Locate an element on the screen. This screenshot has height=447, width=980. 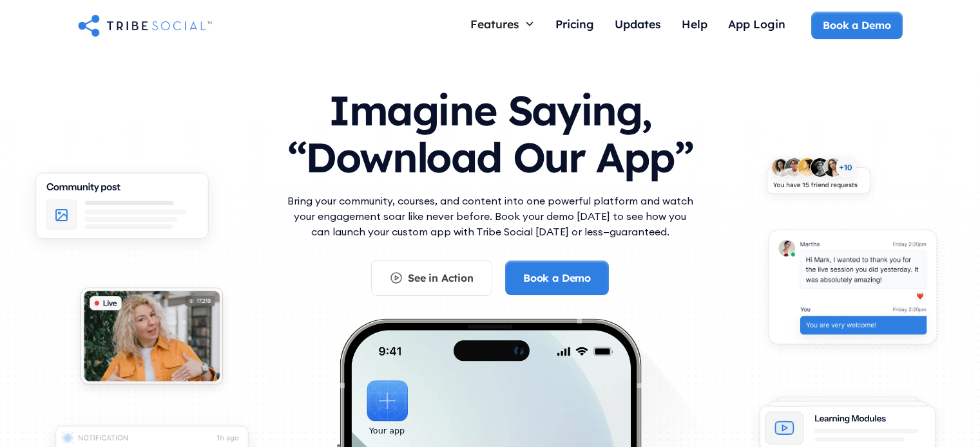
div: Updates is located at coordinates (638, 24).